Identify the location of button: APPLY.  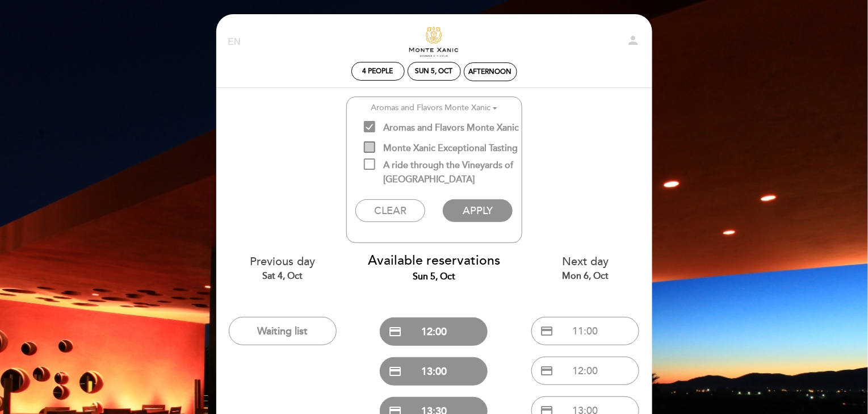
(477, 211).